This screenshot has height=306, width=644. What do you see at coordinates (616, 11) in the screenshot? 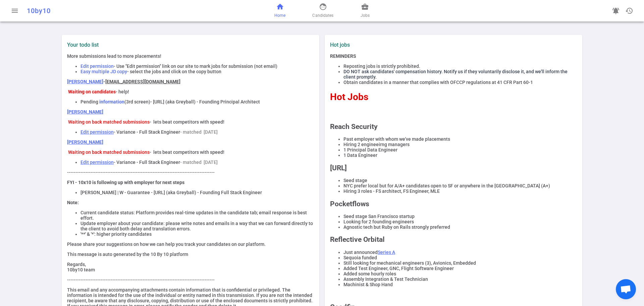
I see `a: Go to see announcements` at bounding box center [616, 11].